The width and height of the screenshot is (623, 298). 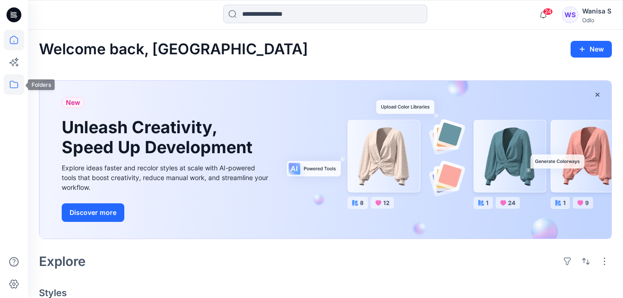 I want to click on button: Discover more, so click(x=93, y=213).